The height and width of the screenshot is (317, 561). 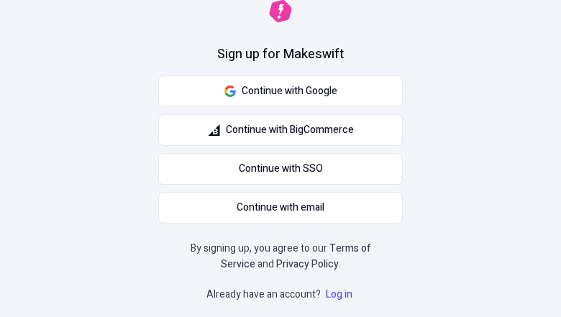 I want to click on h1: Sign up for Makeswift, so click(x=281, y=55).